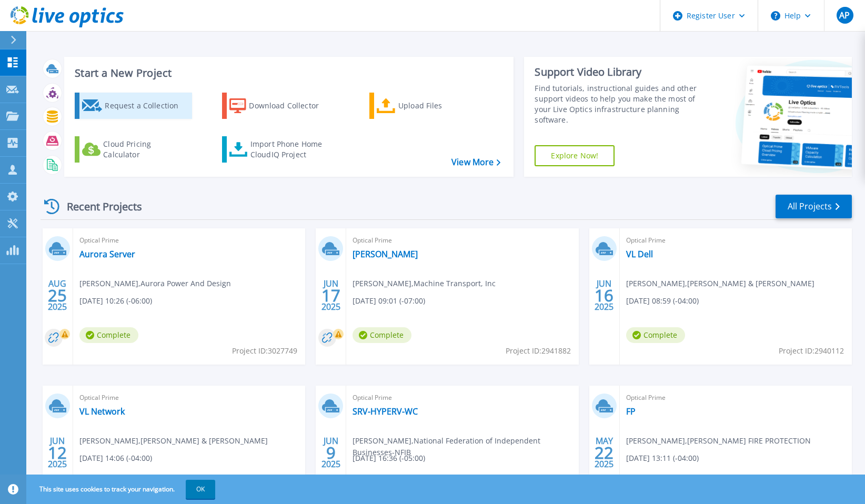 The width and height of the screenshot is (865, 504). I want to click on span: 25, so click(57, 295).